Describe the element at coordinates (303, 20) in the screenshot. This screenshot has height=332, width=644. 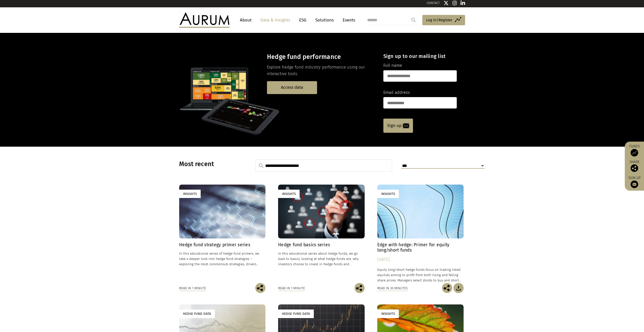
I see `a: ESG` at that location.